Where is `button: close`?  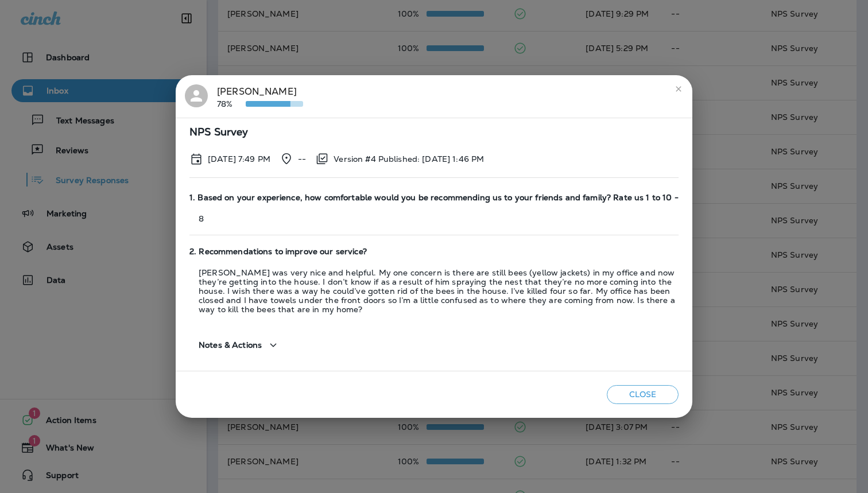 button: close is located at coordinates (678, 89).